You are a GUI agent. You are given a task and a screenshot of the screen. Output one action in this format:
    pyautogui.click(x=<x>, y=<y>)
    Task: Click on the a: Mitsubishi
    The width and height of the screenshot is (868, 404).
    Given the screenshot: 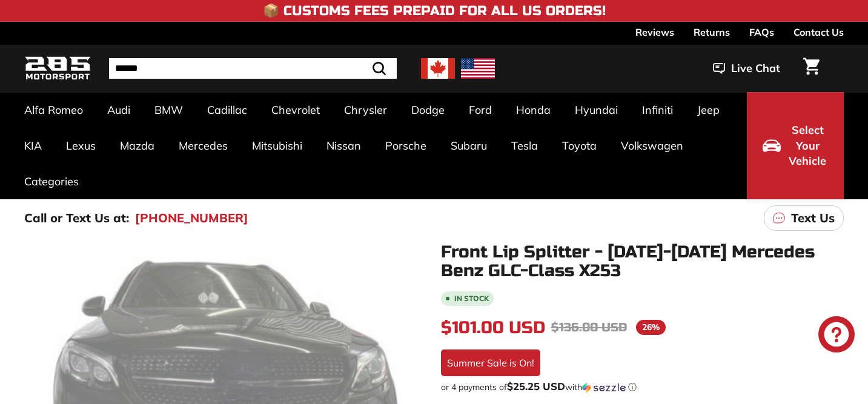 What is the action you would take?
    pyautogui.click(x=277, y=145)
    